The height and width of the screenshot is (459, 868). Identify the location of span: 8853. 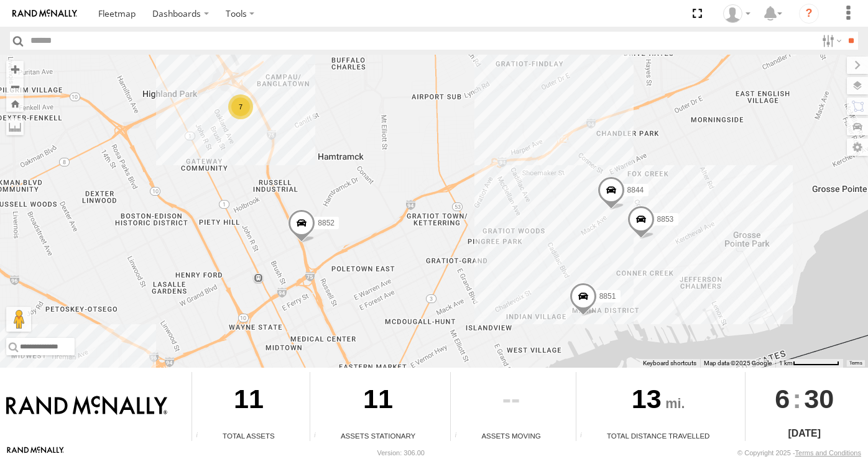
(666, 219).